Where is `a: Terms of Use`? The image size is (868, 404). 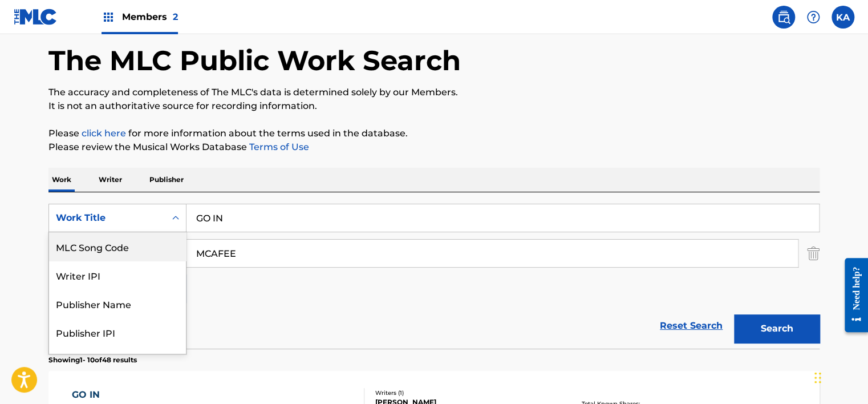
a: Terms of Use is located at coordinates (278, 147).